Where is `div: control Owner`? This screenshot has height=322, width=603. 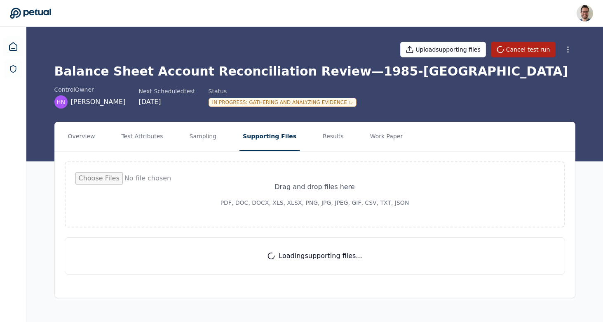 div: control Owner is located at coordinates (90, 89).